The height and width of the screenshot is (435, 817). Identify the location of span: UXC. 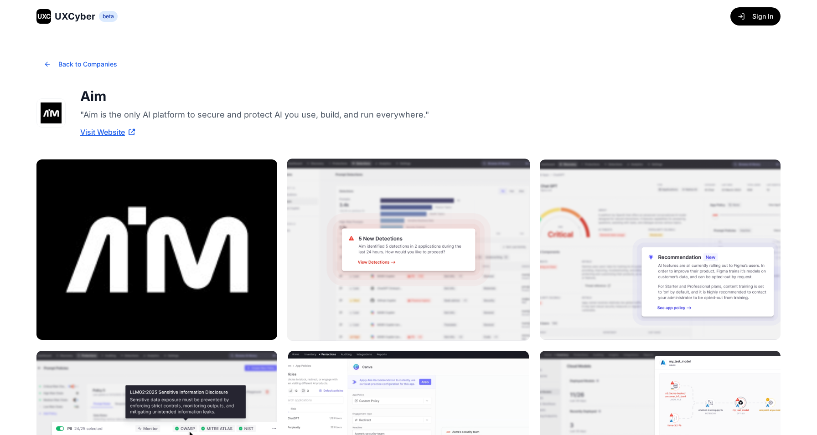
(44, 16).